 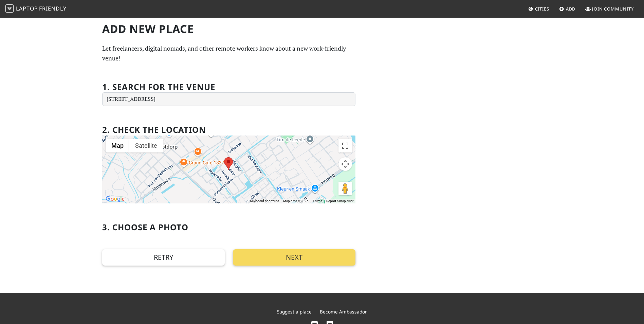 What do you see at coordinates (294, 312) in the screenshot?
I see `a: Suggest a place` at bounding box center [294, 312].